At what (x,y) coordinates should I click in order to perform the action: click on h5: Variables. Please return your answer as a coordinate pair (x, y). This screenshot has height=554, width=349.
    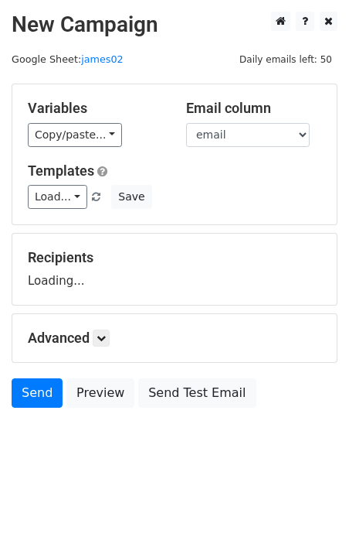
    Looking at the image, I should click on (95, 108).